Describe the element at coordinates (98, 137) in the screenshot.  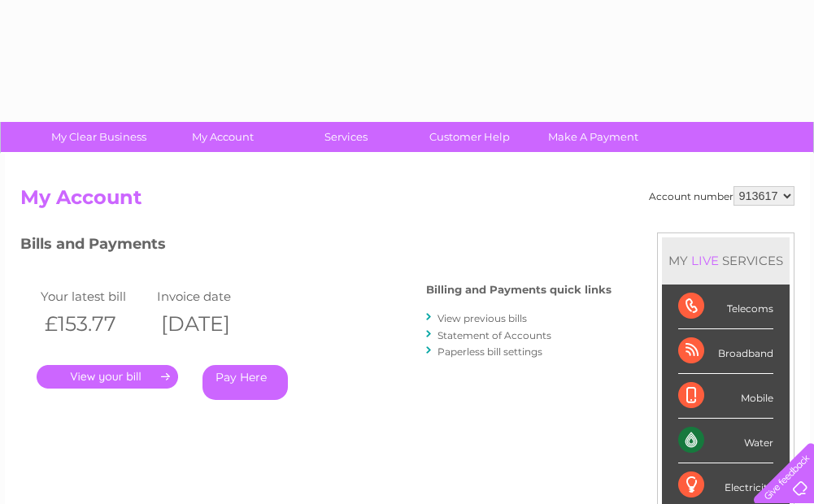
I see `a: My Clear Business` at that location.